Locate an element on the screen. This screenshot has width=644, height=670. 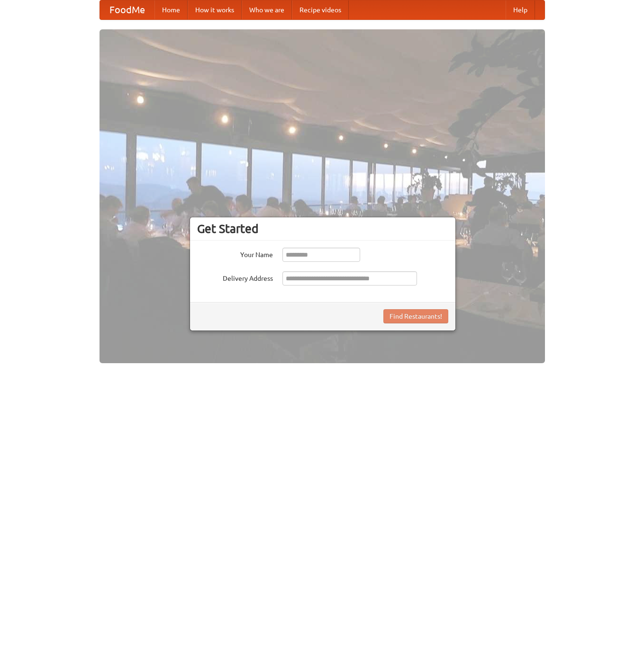
a: How it works is located at coordinates (215, 10).